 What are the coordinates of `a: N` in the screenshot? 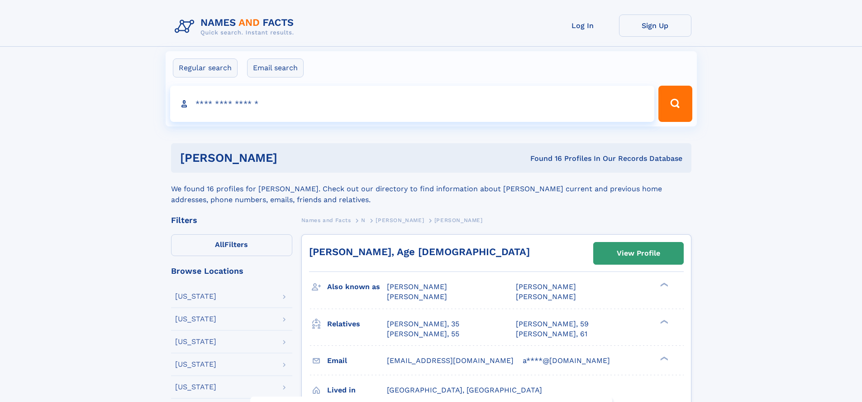 It's located at (364, 220).